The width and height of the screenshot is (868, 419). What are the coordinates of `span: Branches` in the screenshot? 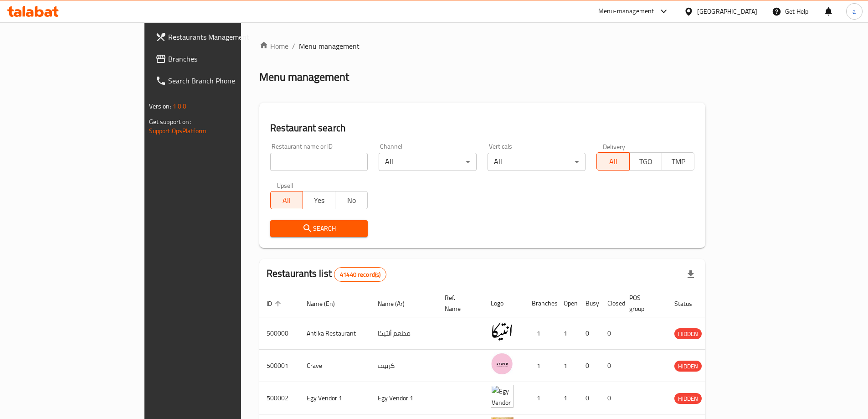 It's located at (225, 59).